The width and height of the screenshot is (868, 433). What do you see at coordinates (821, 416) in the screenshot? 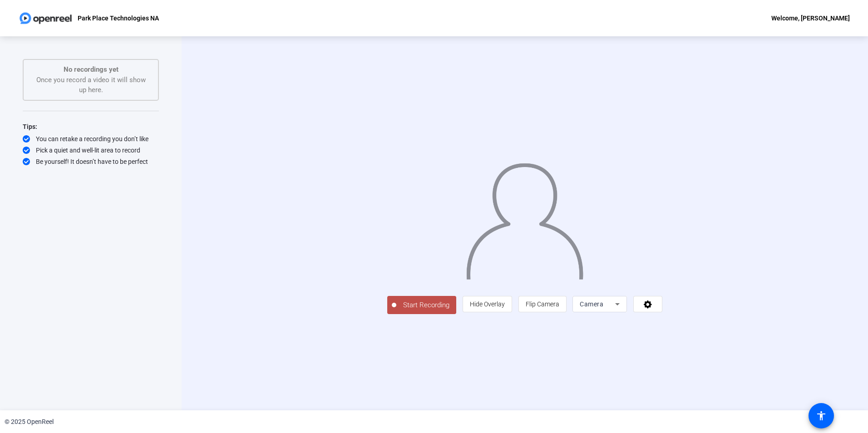
I see `mat-icon: accessibility` at bounding box center [821, 416].